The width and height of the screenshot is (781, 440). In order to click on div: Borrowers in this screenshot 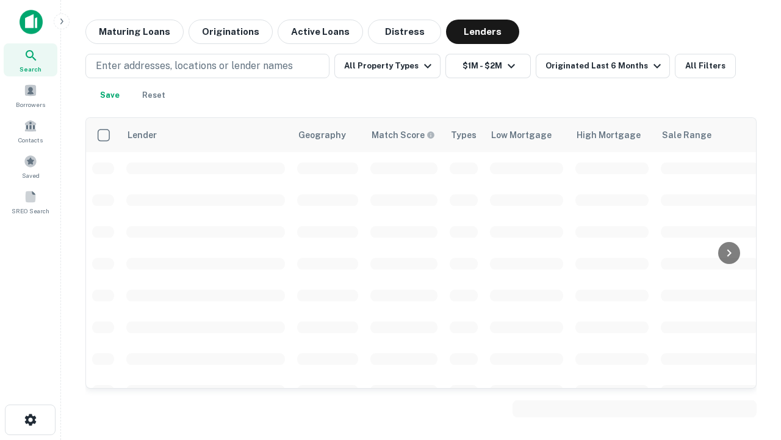, I will do `click(31, 95)`.